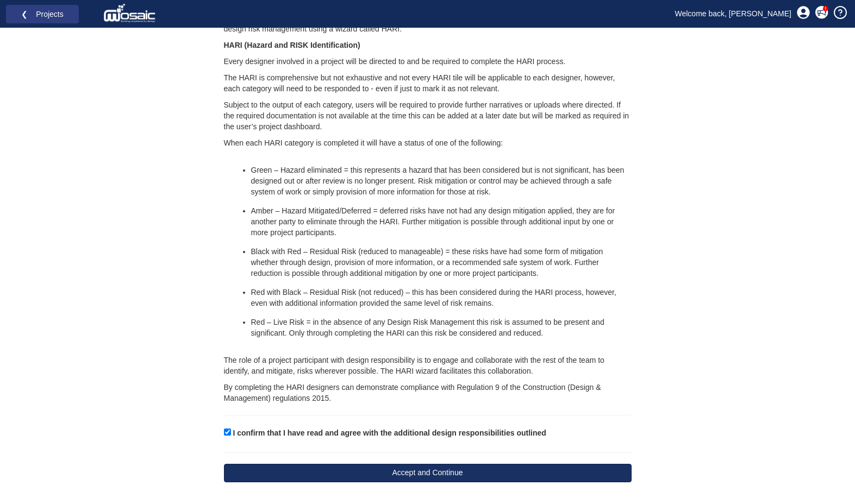  Describe the element at coordinates (442, 298) in the screenshot. I see `li: Red with Black – Residual Risk (not reduced) – this has been considered during the HARI process, ...` at that location.